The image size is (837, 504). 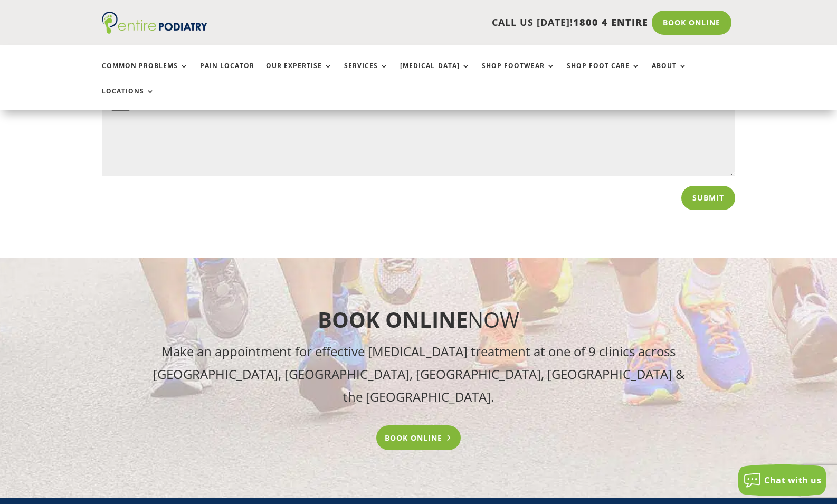 What do you see at coordinates (782, 480) in the screenshot?
I see `button: Chat with us` at bounding box center [782, 480].